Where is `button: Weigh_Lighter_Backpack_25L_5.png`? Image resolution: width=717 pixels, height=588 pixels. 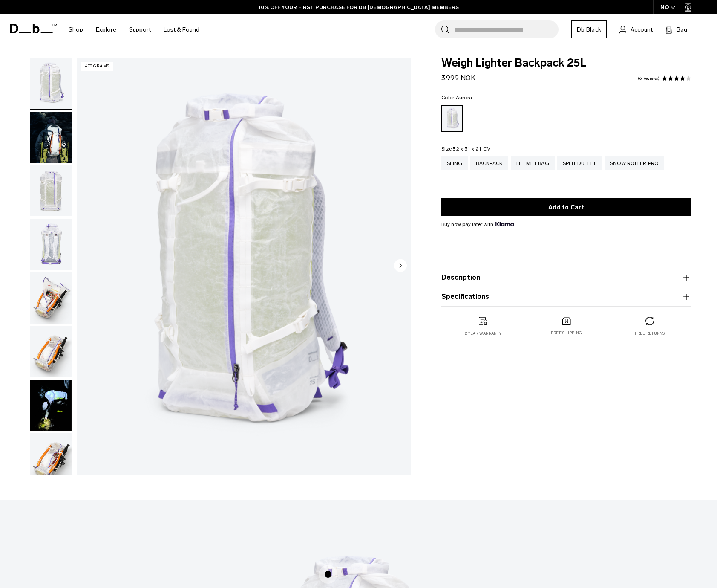 button: Weigh_Lighter_Backpack_25L_5.png is located at coordinates (51, 352).